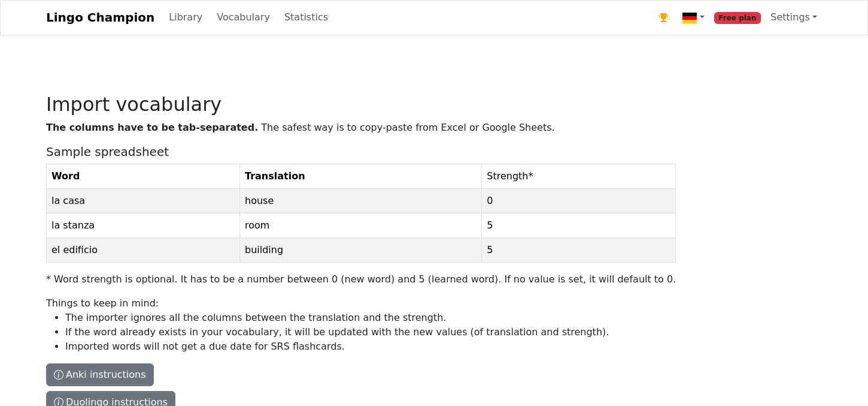 The height and width of the screenshot is (406, 868). Describe the element at coordinates (510, 176) in the screenshot. I see `span: Strength *` at that location.